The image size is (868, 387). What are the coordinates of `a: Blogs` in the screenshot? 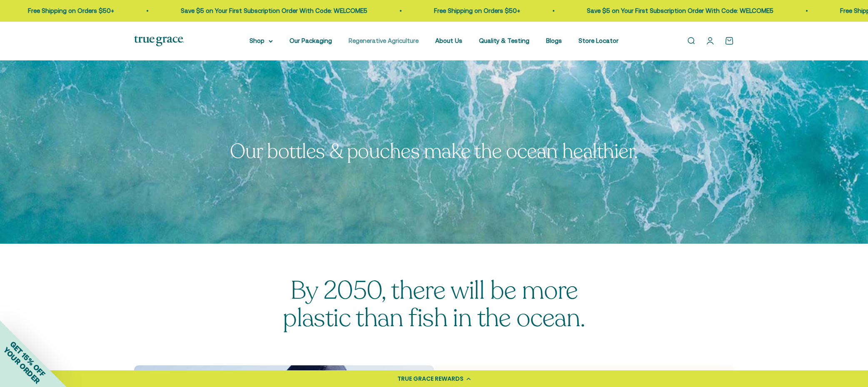 It's located at (554, 40).